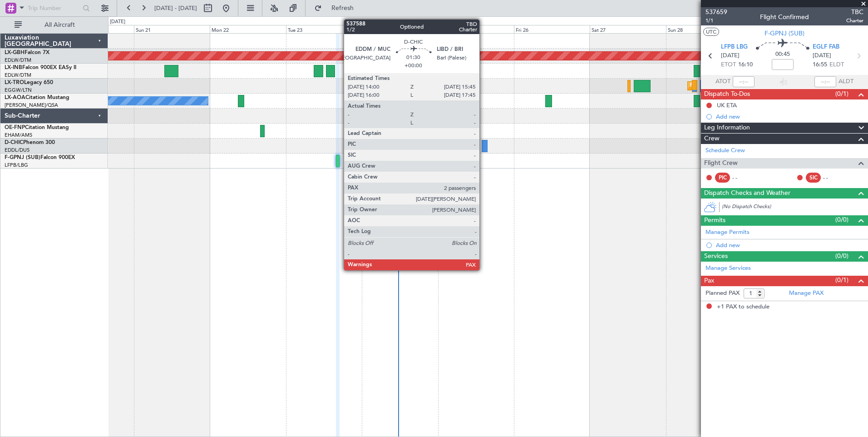 This screenshot has height=437, width=868. Describe the element at coordinates (17, 150) in the screenshot. I see `a: EDDL/DUS` at that location.